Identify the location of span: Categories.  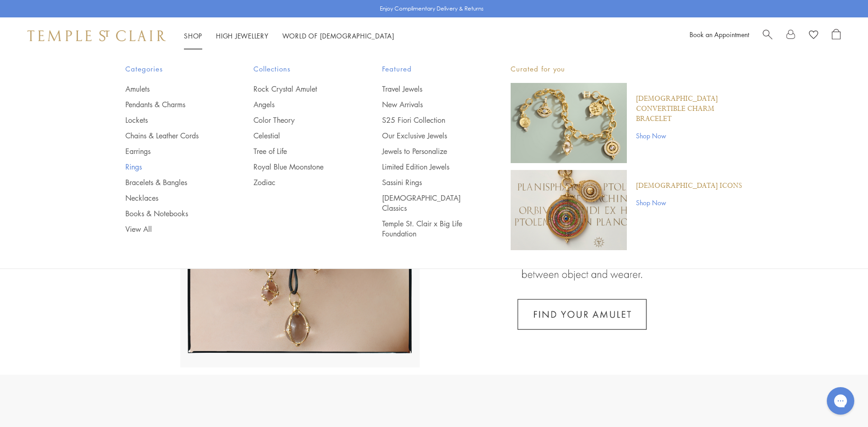
(172, 69).